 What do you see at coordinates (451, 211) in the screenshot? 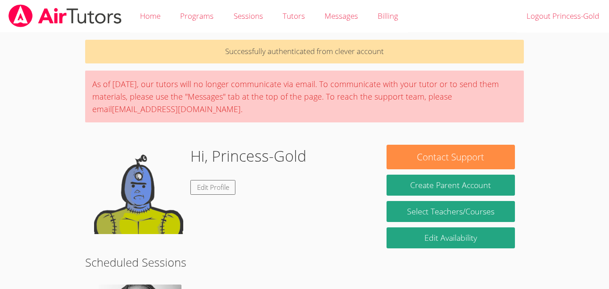
I see `a: Select Teachers/Courses` at bounding box center [451, 211].